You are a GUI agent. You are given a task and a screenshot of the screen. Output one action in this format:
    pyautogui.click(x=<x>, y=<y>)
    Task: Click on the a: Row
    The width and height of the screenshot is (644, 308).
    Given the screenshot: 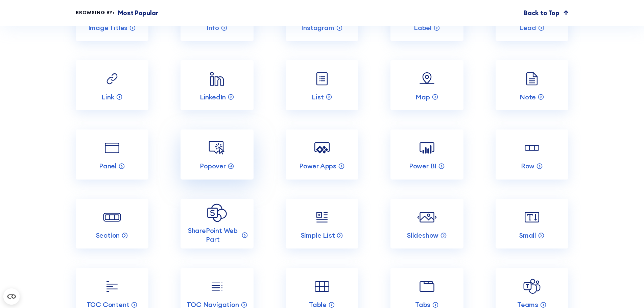 What is the action you would take?
    pyautogui.click(x=531, y=154)
    